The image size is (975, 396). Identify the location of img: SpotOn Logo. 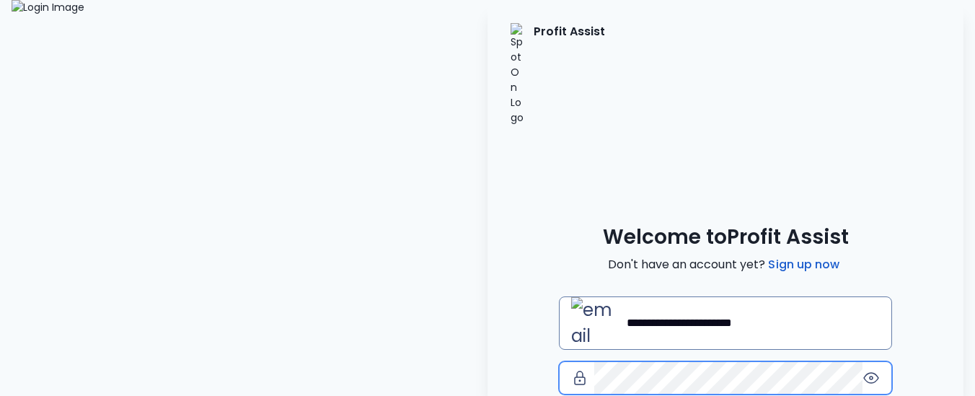
(518, 74).